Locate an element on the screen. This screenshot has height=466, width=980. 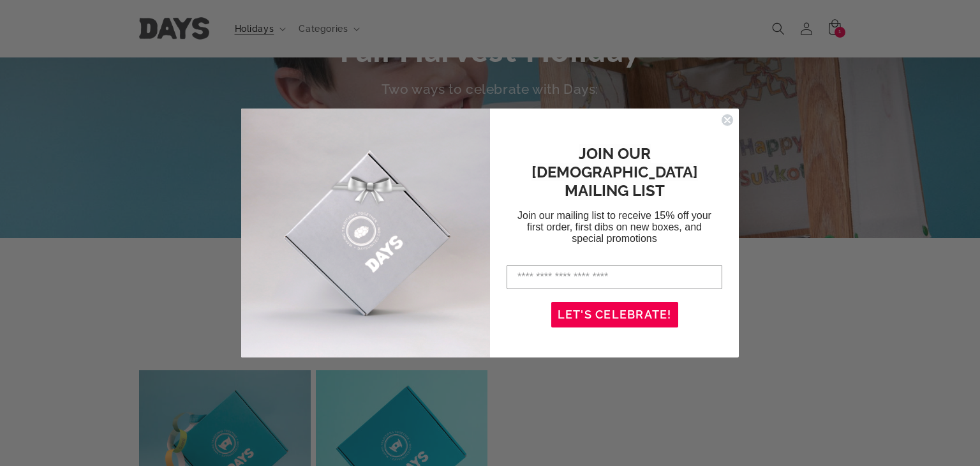
span: Join our mailing list to receive 15% off your first order, first dibs on new boxes, and special p... is located at coordinates (614, 227).